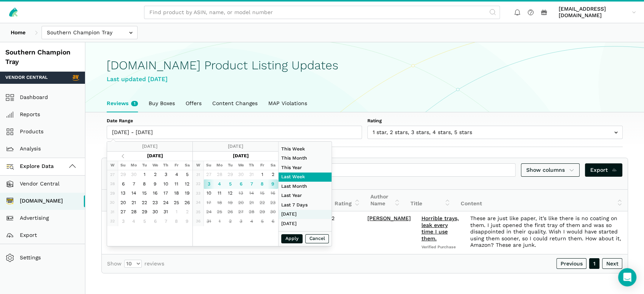  Describe the element at coordinates (155, 165) in the screenshot. I see `th: We` at that location.